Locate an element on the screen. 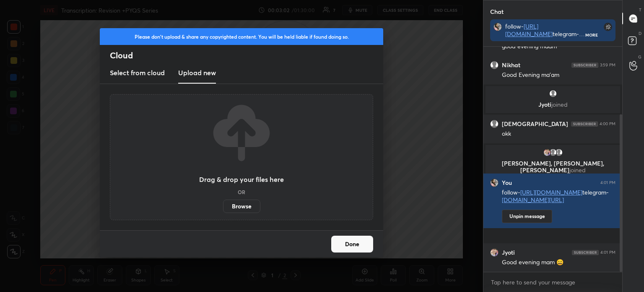 The height and width of the screenshot is (292, 644). div: Good evening mam 😀 is located at coordinates (559, 262).